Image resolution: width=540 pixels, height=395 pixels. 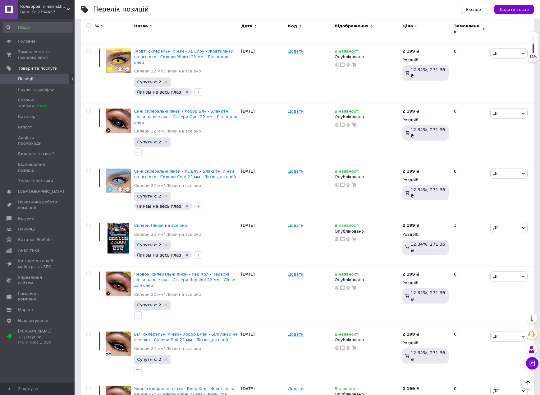 I want to click on input: Пошук, so click(x=38, y=27).